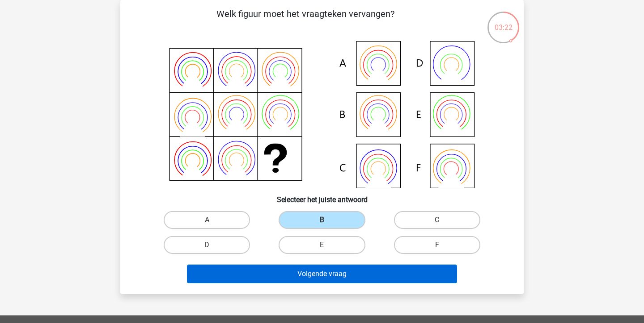  What do you see at coordinates (322, 274) in the screenshot?
I see `button: Volgende vraag` at bounding box center [322, 274].